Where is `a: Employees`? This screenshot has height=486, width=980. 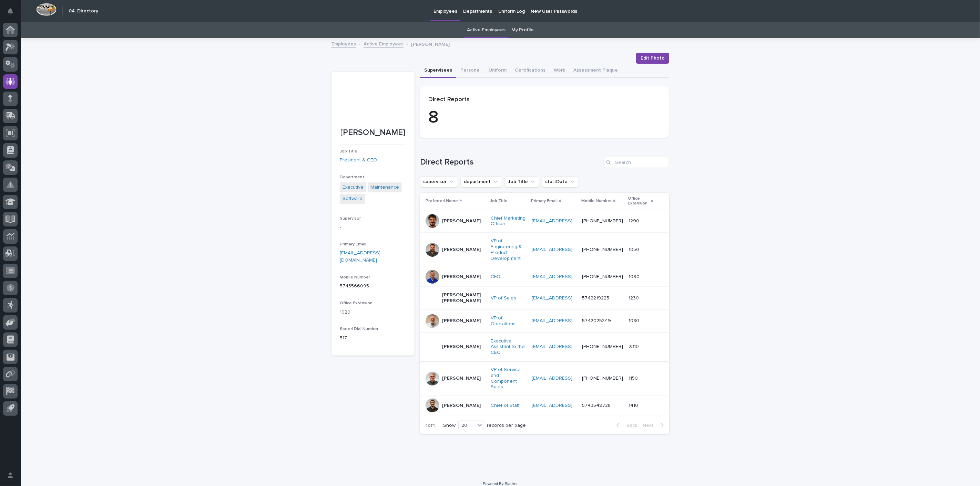 a: Employees is located at coordinates (344, 43).